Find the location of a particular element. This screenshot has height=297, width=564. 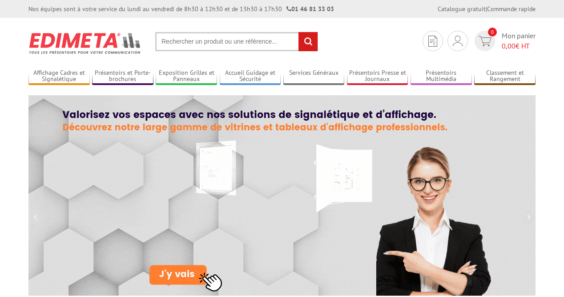

a: Catalogue gratuit is located at coordinates (461, 9).